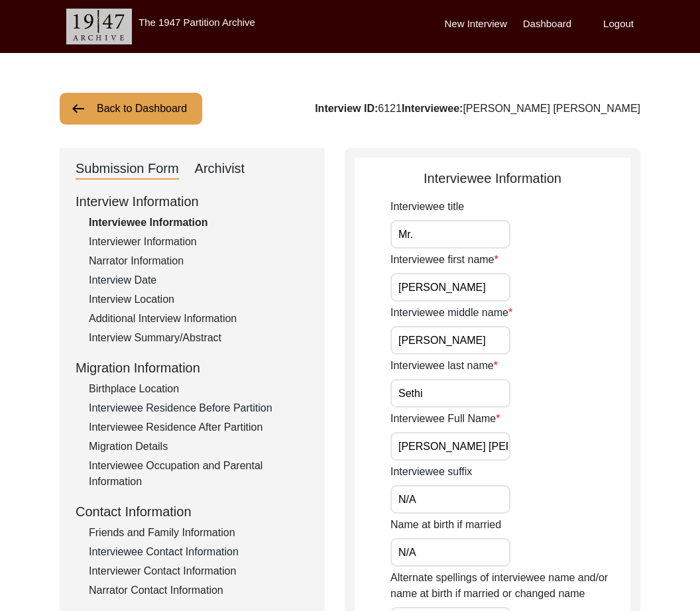  I want to click on div: Interview Summary/Abstract, so click(199, 338).